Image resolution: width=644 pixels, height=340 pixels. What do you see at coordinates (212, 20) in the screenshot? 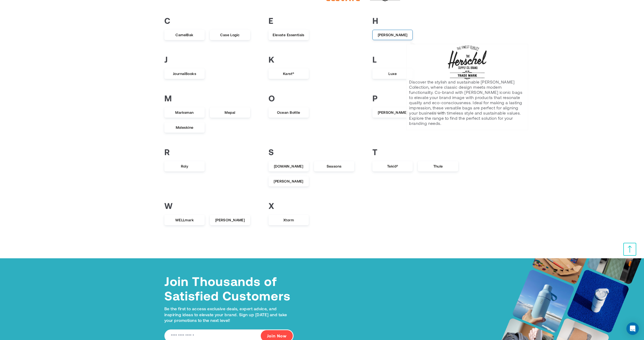
I see `h3: C` at bounding box center [212, 20].